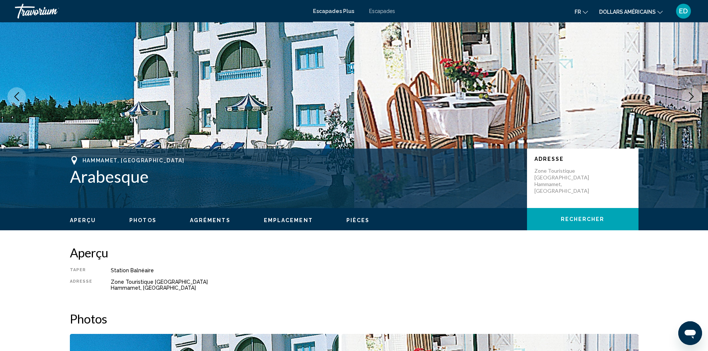  What do you see at coordinates (83, 220) in the screenshot?
I see `button: Aperçu` at bounding box center [83, 220].